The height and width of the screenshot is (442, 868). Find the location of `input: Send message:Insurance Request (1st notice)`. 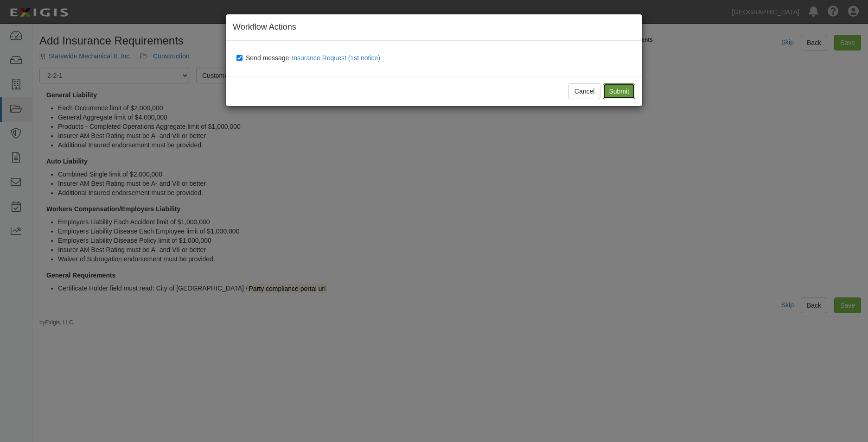

input: Send message:Insurance Request (1st notice) is located at coordinates (239, 58).